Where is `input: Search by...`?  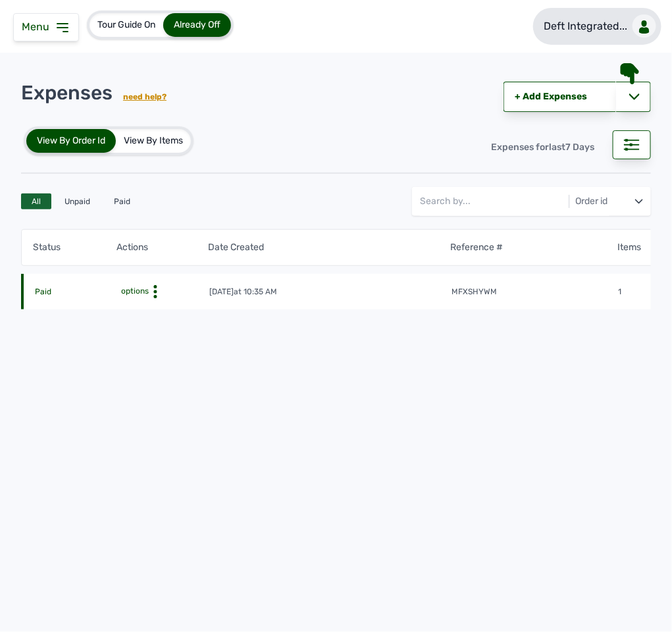
input: Search by... is located at coordinates (514, 201).